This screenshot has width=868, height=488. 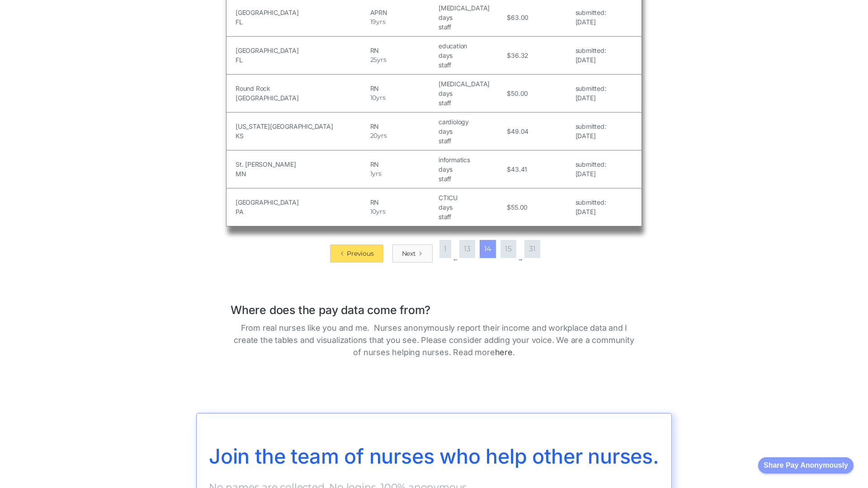 What do you see at coordinates (503, 352) in the screenshot?
I see `a: here` at bounding box center [503, 352].